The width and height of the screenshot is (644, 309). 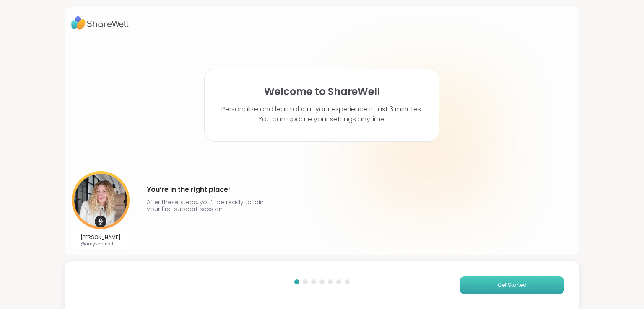 I want to click on img: ShareWell Logo, so click(x=99, y=23).